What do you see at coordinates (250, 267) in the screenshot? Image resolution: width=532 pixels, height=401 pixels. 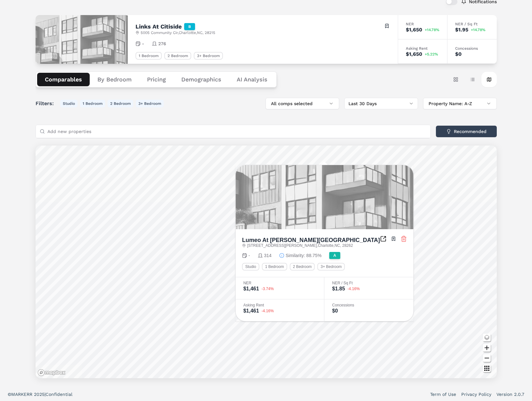 I see `div: Studio` at bounding box center [250, 267].